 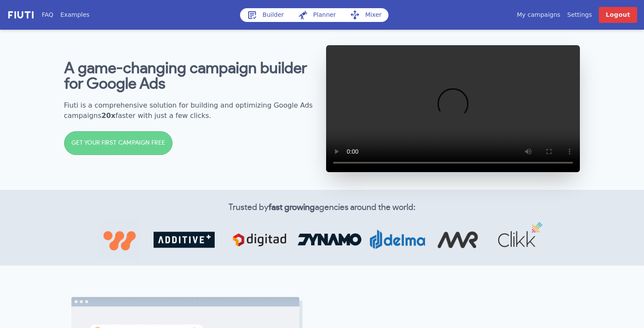 What do you see at coordinates (118, 143) in the screenshot?
I see `a: GET YOUR FIRST CAMPAIGN FREE` at bounding box center [118, 143].